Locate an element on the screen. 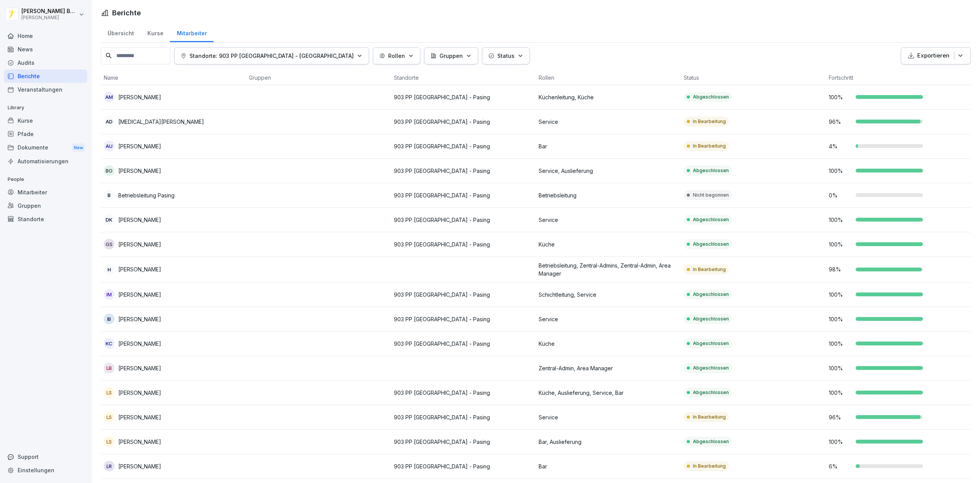 Image resolution: width=980 pixels, height=483 pixels. div: News is located at coordinates (45, 49).